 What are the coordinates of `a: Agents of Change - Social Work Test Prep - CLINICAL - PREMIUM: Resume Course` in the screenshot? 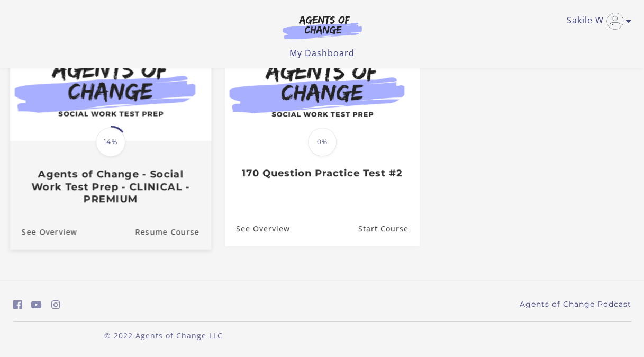 It's located at (173, 231).